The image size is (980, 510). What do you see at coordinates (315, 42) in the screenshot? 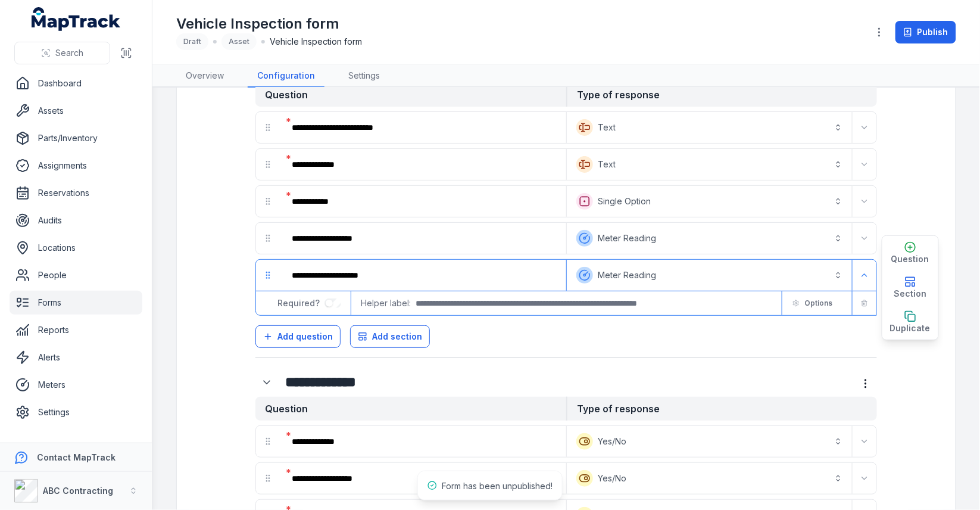
I see `span: Vehicle Inspection form` at bounding box center [315, 42].